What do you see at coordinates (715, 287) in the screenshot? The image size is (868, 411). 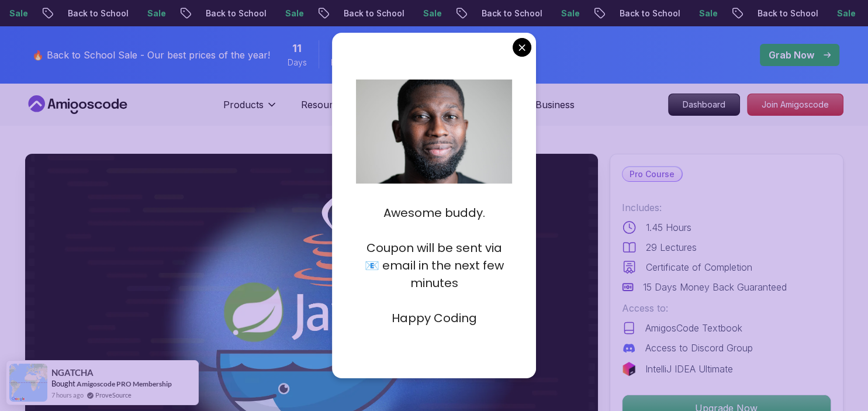 I see `p: 15 Days Money Back Guaranteed` at bounding box center [715, 287].